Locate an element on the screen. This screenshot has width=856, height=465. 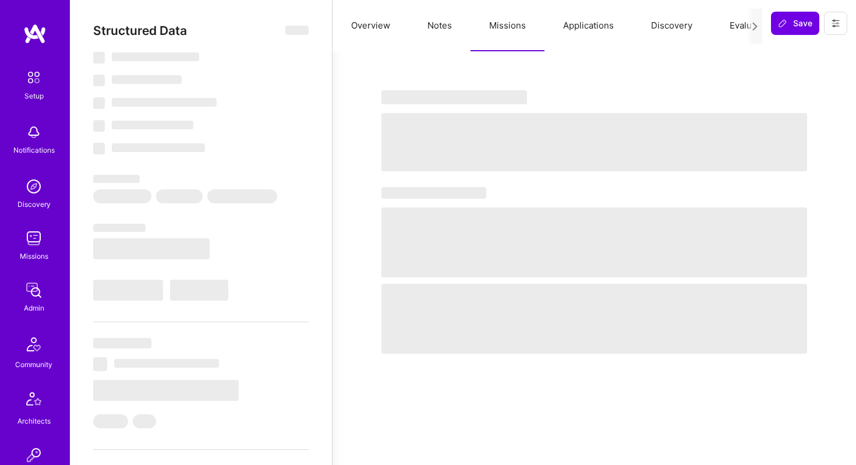
div: Setup is located at coordinates (34, 96).